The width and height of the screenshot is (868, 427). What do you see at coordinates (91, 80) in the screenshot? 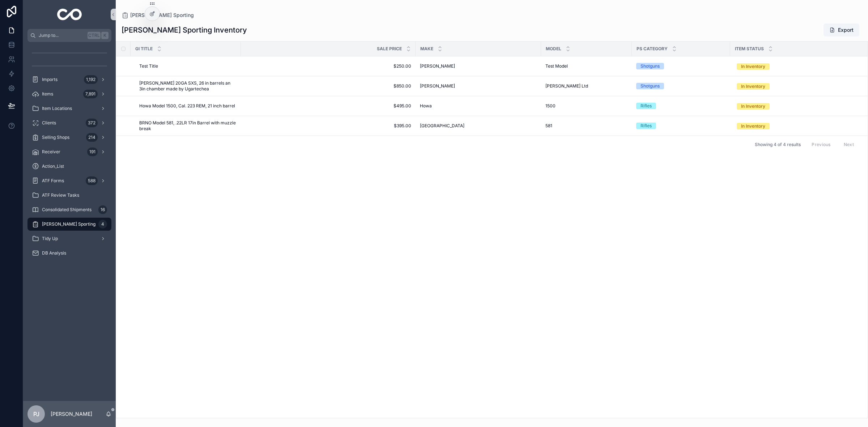
I see `div: 1,192` at bounding box center [91, 80].